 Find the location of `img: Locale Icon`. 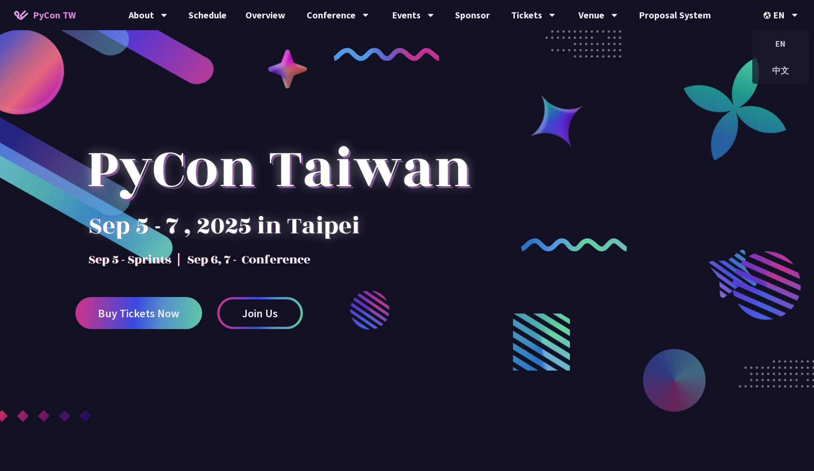

img: Locale Icon is located at coordinates (768, 15).